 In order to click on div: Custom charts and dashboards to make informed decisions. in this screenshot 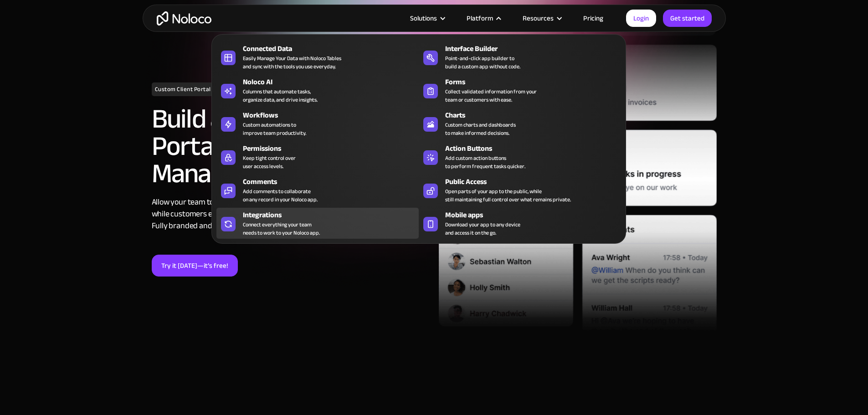, I will do `click(480, 129)`.